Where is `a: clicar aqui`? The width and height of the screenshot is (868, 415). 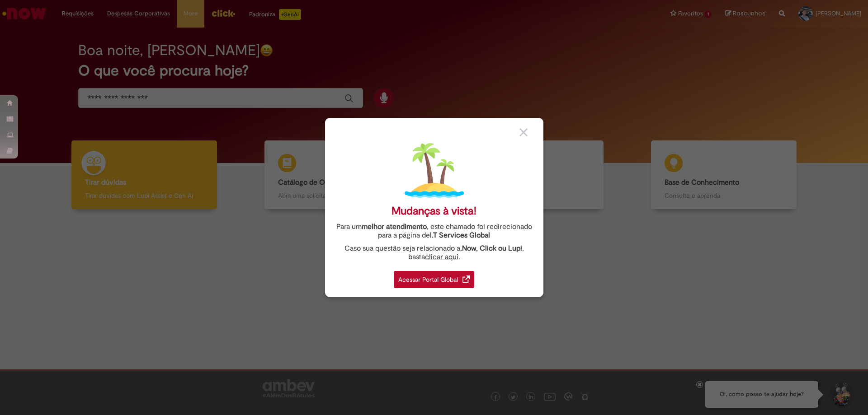
a: clicar aqui is located at coordinates (442, 254).